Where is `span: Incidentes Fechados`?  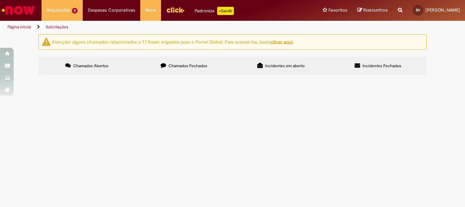
span: Incidentes Fechados is located at coordinates (382, 66).